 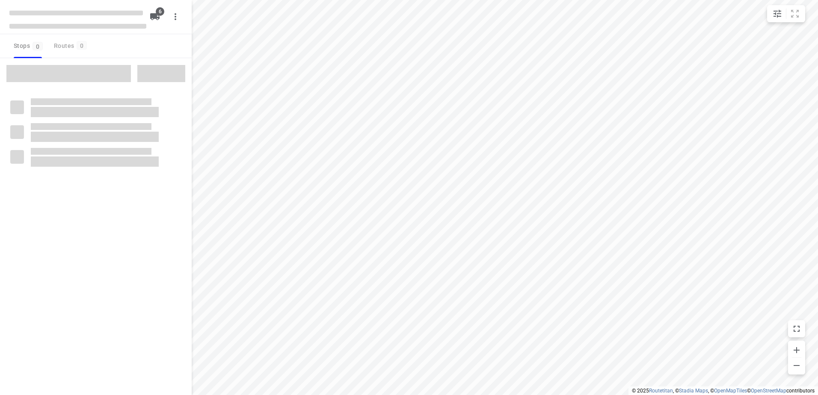 What do you see at coordinates (723, 391) in the screenshot?
I see `li: © 2025 , © , © © contributors` at bounding box center [723, 391].